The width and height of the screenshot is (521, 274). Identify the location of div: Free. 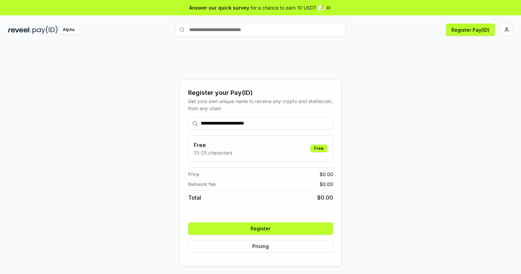
(319, 148).